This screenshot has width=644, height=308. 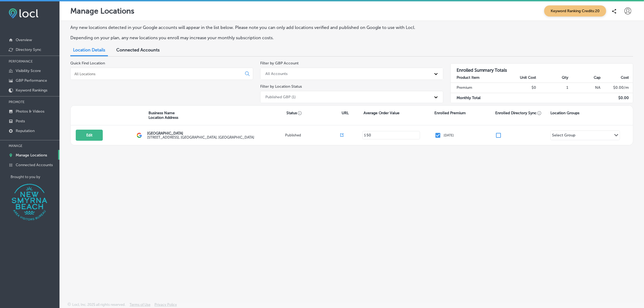 I want to click on p: Connected Accounts, so click(x=34, y=165).